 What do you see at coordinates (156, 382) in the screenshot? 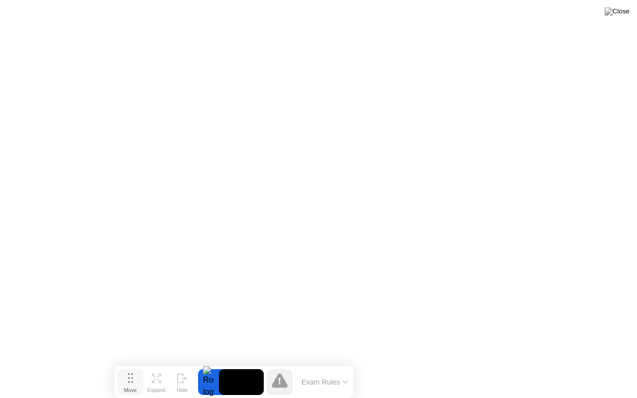
I see `button: Expand` at bounding box center [156, 382].